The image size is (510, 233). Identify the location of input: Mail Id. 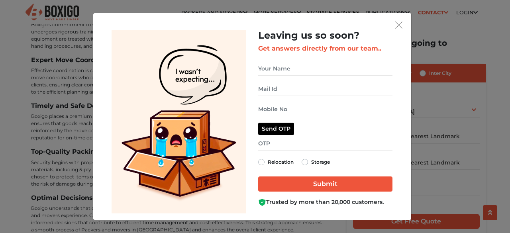
(325, 89).